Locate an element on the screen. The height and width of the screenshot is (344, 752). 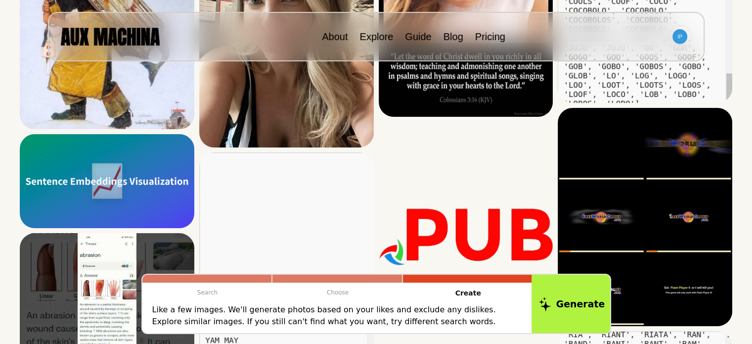
img: AUX MACHINA is located at coordinates (110, 36).